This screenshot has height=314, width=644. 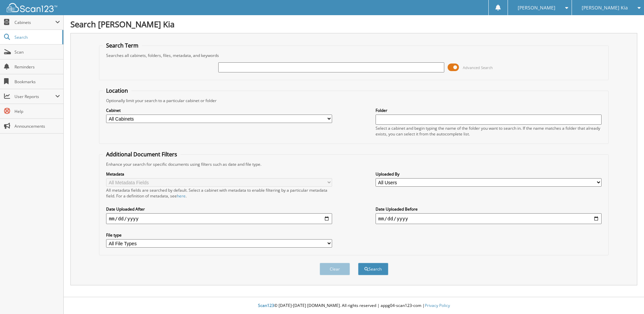 What do you see at coordinates (488, 110) in the screenshot?
I see `label: Folder` at bounding box center [488, 110].